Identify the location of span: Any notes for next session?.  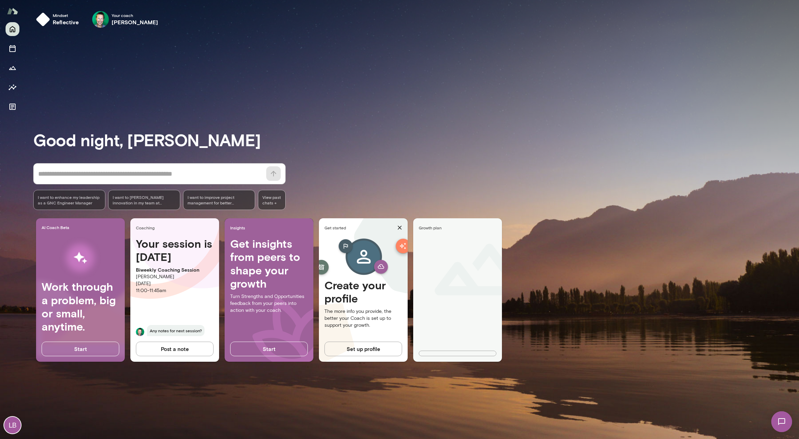
(176, 331).